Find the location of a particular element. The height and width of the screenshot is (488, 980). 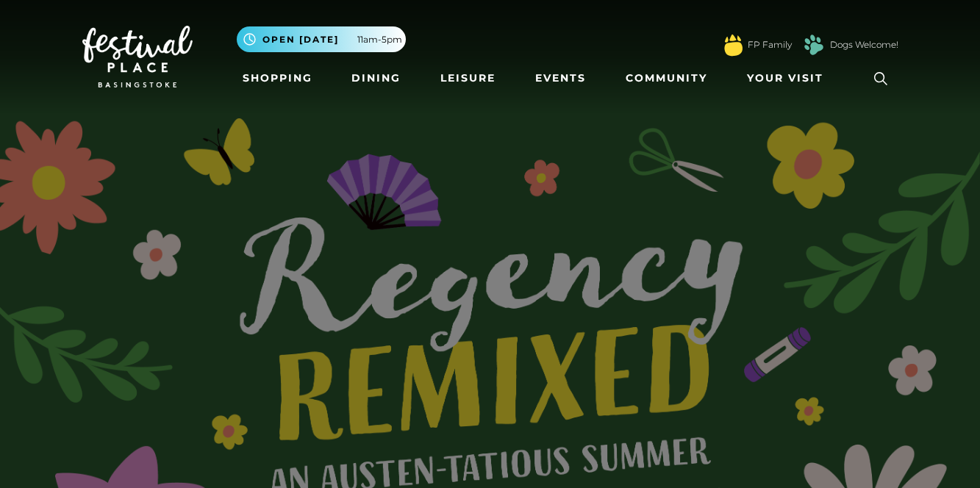

a: Community is located at coordinates (666, 78).